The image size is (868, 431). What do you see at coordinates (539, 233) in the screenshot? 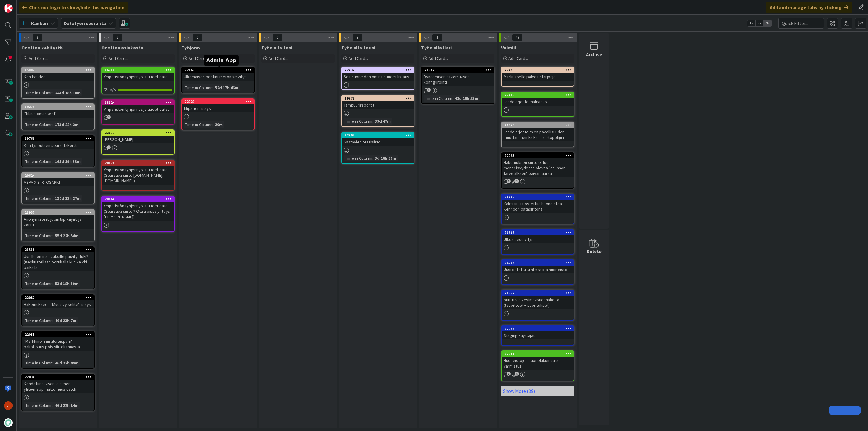
I see `div: 20666` at bounding box center [539, 233].